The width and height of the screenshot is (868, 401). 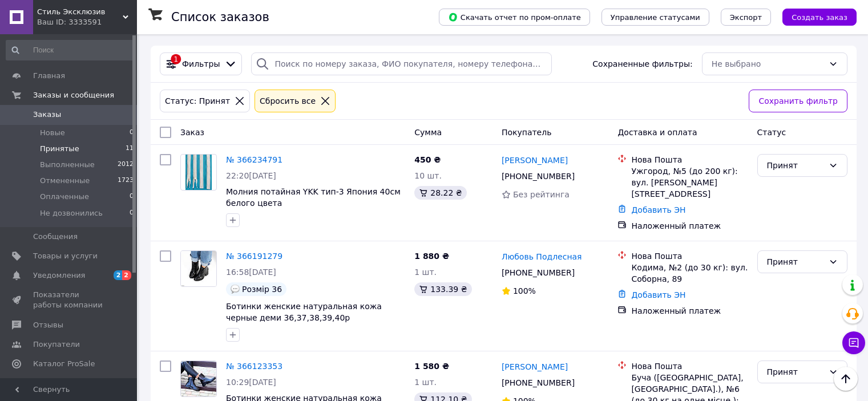 I want to click on span: 11, so click(x=129, y=149).